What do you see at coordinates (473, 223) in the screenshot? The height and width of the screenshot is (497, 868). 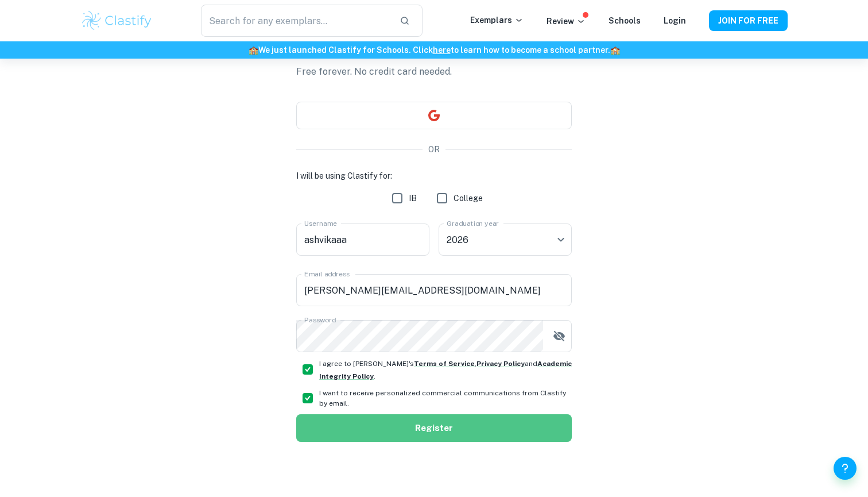 I see `label: Graduation year` at bounding box center [473, 223].